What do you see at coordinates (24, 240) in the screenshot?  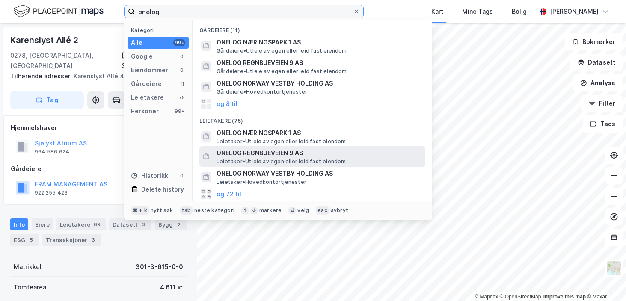 I see `div: ESG` at bounding box center [24, 240].